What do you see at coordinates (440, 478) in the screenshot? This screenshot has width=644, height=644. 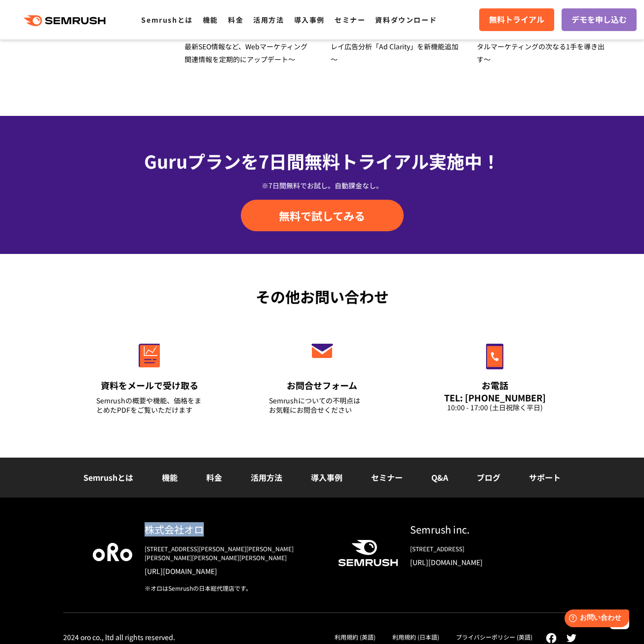 I see `a: Q&A` at bounding box center [440, 478].